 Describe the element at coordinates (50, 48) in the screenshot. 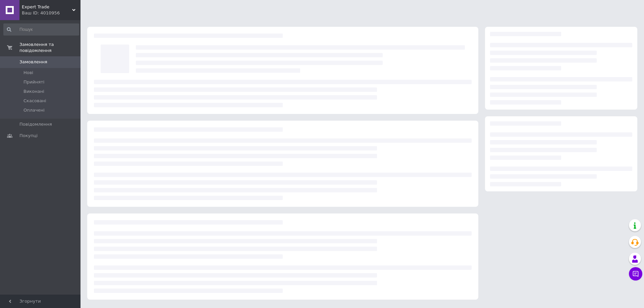

I see `span: Замовлення та повідомлення` at that location.